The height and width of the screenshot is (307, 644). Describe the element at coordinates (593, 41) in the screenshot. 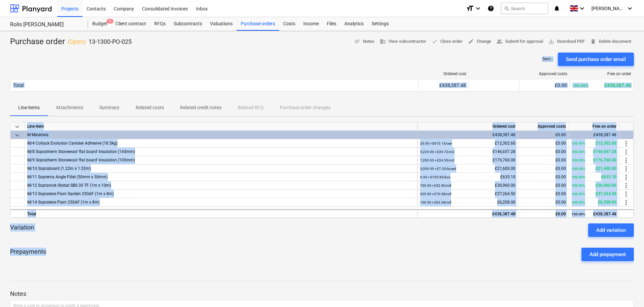

I see `span: delete` at that location.